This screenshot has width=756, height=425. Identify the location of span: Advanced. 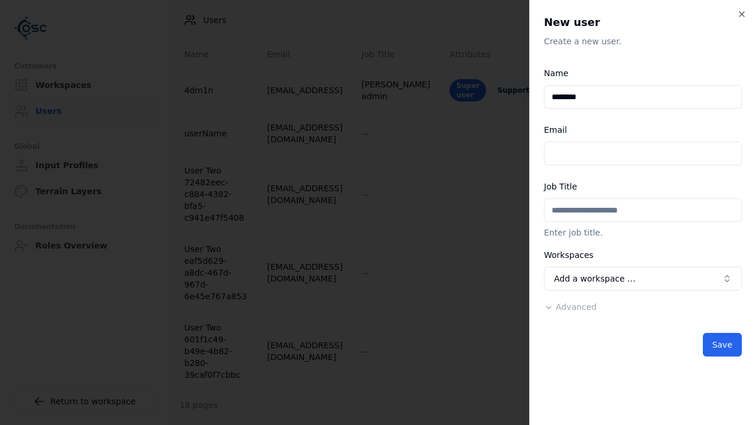
(576, 307).